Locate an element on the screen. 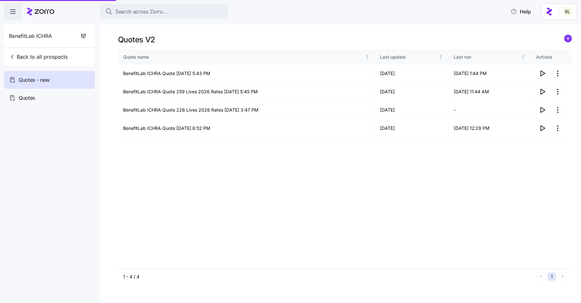  button: Next page is located at coordinates (563, 277).